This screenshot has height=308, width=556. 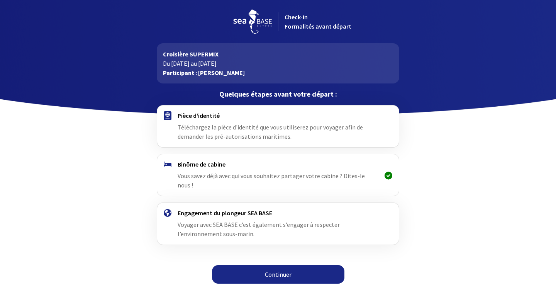 What do you see at coordinates (278, 274) in the screenshot?
I see `a: Continuer` at bounding box center [278, 274].